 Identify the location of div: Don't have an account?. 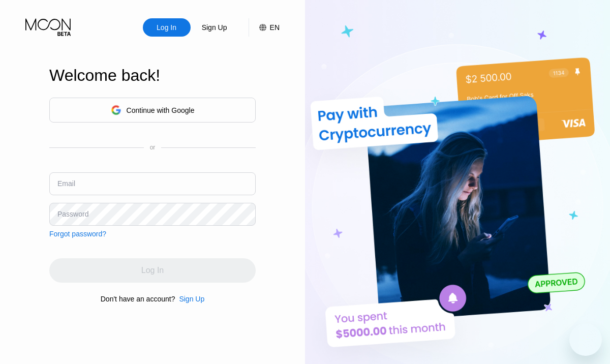
(138, 299).